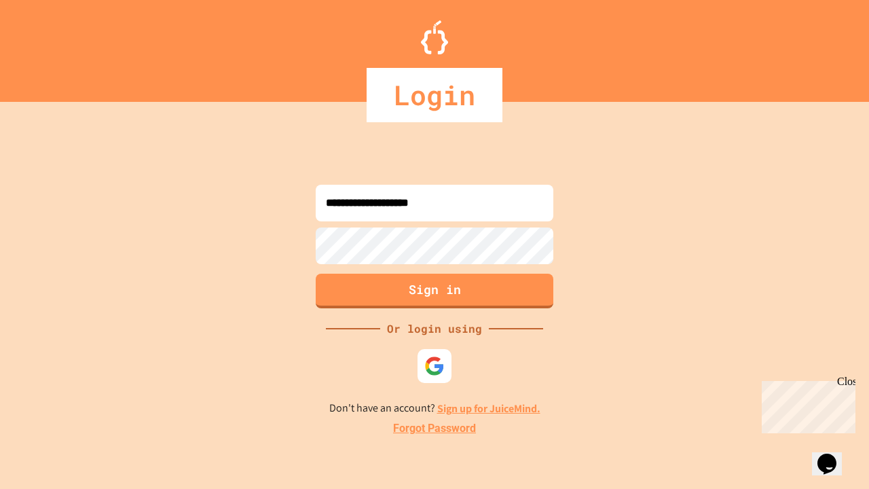  I want to click on div: Chat with us now!Close, so click(50, 45).